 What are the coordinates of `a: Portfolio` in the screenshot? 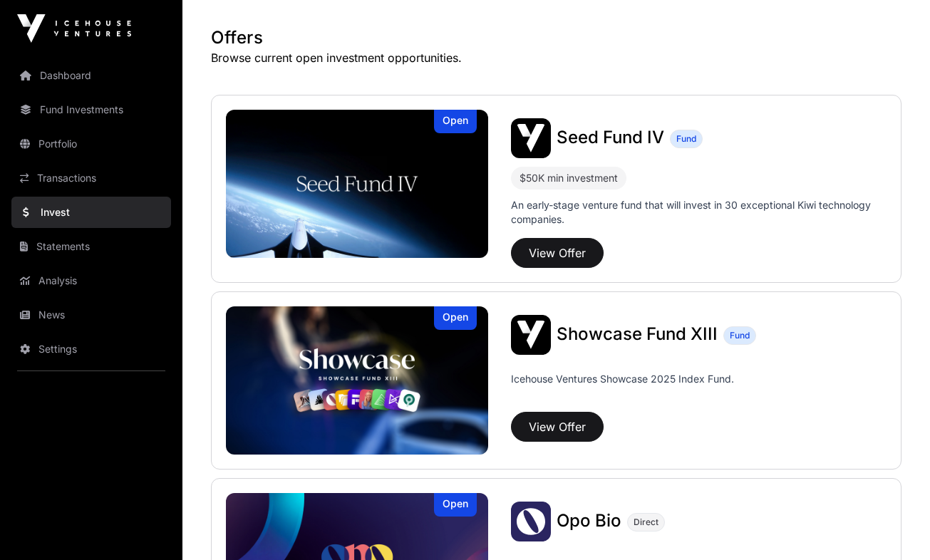 It's located at (91, 144).